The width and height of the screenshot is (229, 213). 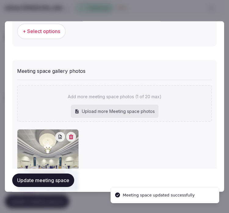 I want to click on button: Update meeting space, so click(x=43, y=180).